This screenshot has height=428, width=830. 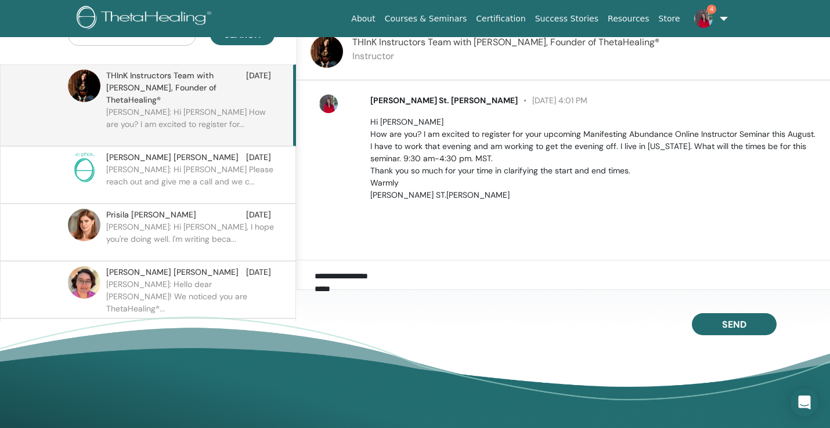 I want to click on p: Instructor, so click(x=505, y=56).